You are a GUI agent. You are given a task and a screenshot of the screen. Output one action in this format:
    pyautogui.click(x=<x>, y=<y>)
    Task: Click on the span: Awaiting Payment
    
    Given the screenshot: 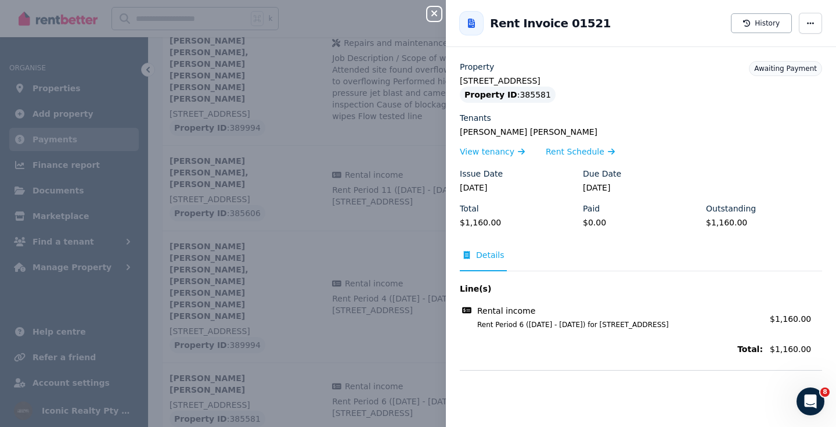 What is the action you would take?
    pyautogui.click(x=786, y=69)
    